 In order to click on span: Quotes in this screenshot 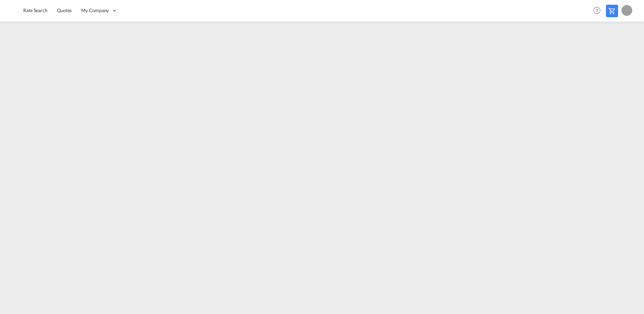, I will do `click(64, 10)`.